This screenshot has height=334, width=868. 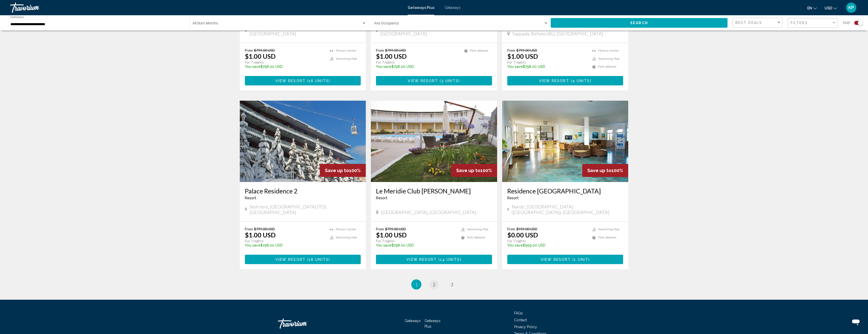 What do you see at coordinates (639, 23) in the screenshot?
I see `span: Search` at bounding box center [639, 23].